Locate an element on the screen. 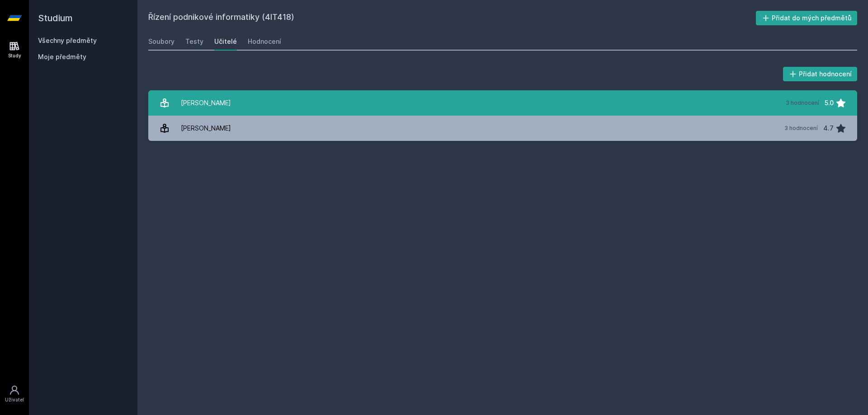 This screenshot has width=868, height=415. button: Přidat do mých předmětů is located at coordinates (806, 18).